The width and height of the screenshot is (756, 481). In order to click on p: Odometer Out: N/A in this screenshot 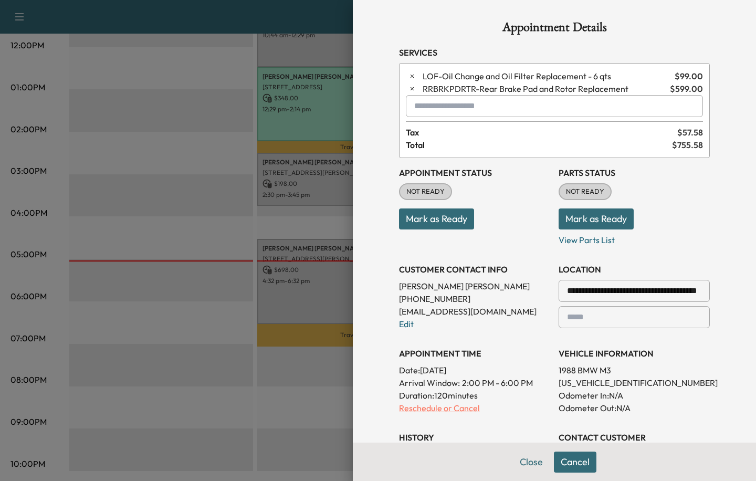, I will do `click(634, 408)`.